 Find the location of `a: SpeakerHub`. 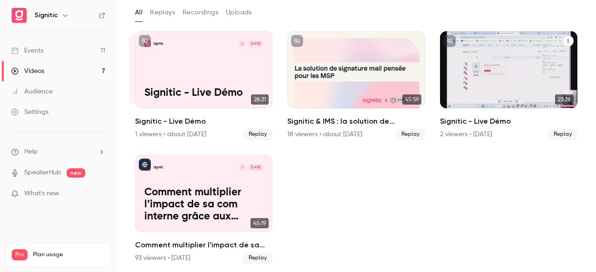

a: SpeakerHub is located at coordinates (42, 173).